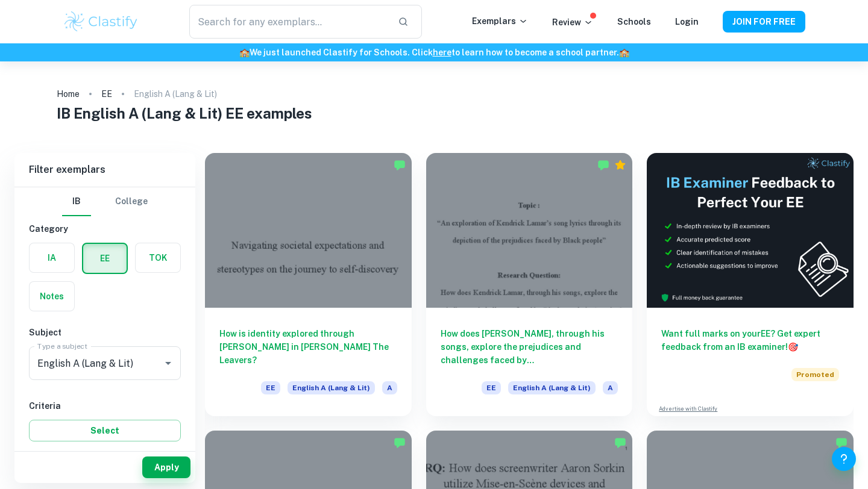 The height and width of the screenshot is (489, 868). What do you see at coordinates (52, 258) in the screenshot?
I see `button: IA` at bounding box center [52, 258].